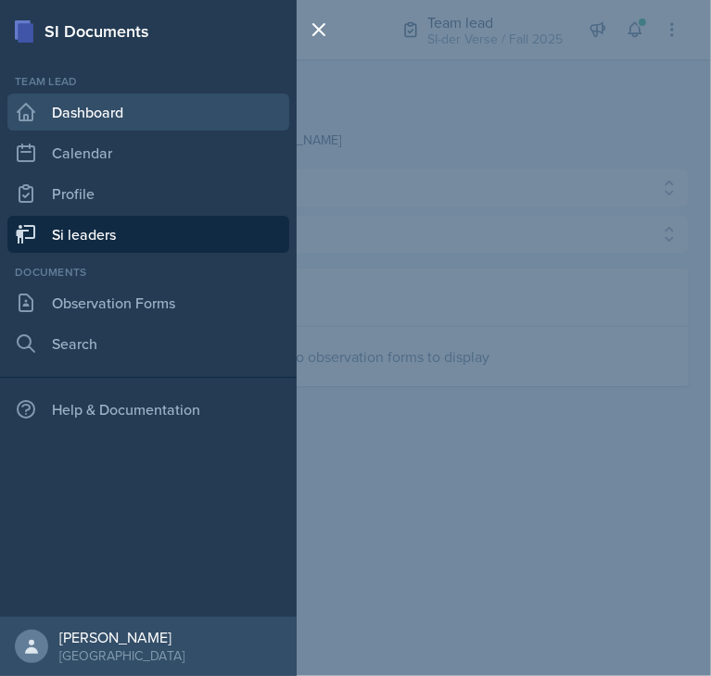  What do you see at coordinates (148, 82) in the screenshot?
I see `div: Team lead` at bounding box center [148, 82].